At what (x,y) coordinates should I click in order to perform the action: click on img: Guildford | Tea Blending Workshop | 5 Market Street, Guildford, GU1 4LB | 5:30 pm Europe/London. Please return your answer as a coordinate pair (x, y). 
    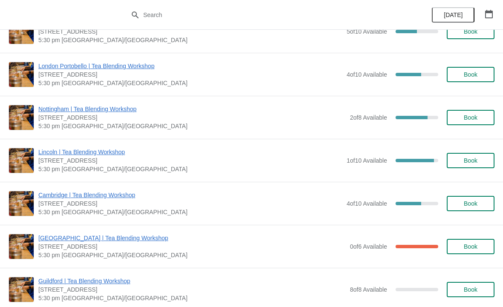
    Looking at the image, I should click on (21, 290).